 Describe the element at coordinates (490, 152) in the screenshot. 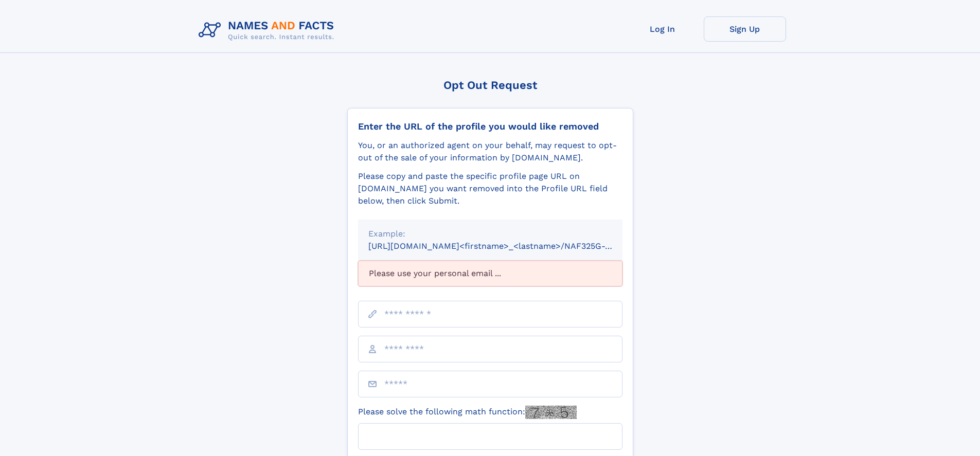

I see `div: You, or an authorized agent on your behalf, may request to opt-out of the sale of your informatio...` at that location.